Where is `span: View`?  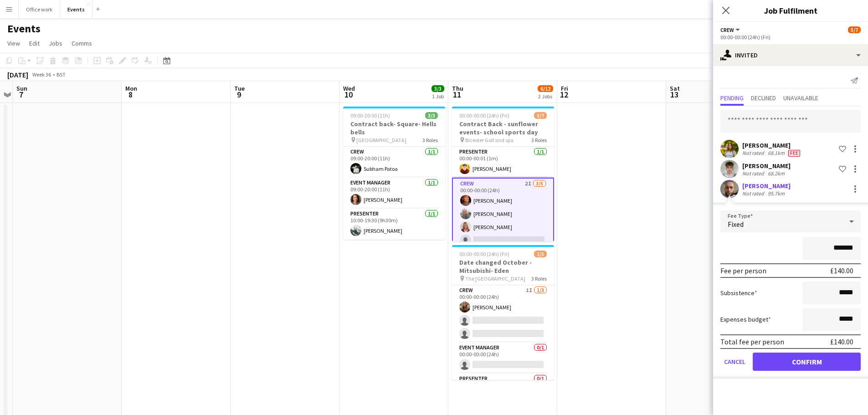 span: View is located at coordinates (14, 43).